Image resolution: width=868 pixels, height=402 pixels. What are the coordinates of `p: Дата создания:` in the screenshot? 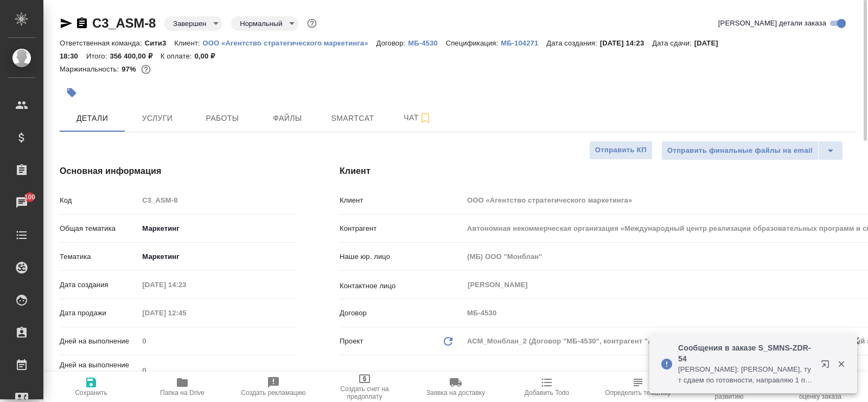 It's located at (573, 43).